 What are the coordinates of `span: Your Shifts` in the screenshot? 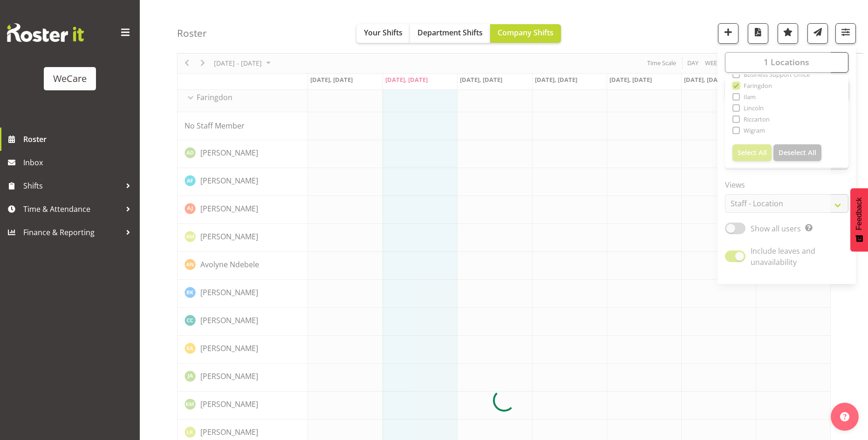 It's located at (383, 33).